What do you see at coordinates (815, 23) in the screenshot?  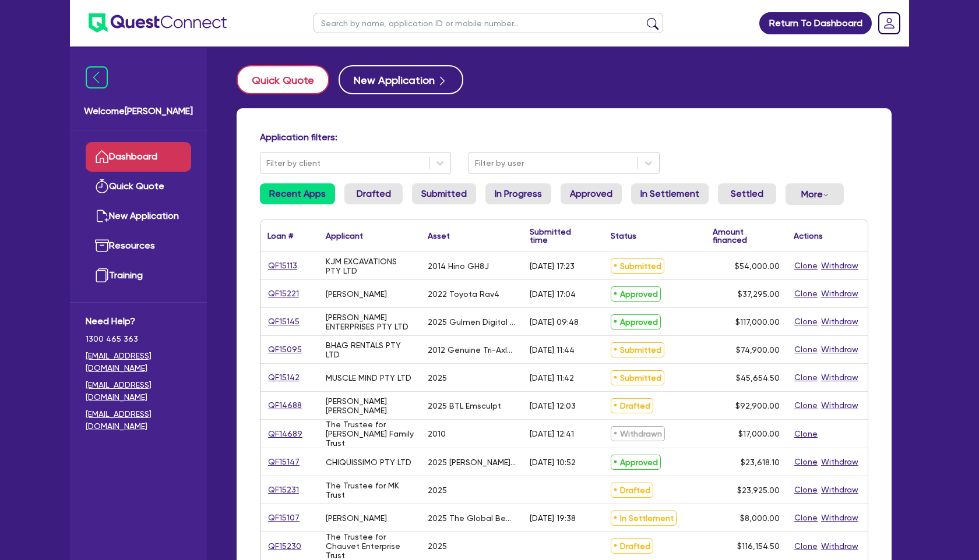 I see `a: Return To Dashboard` at bounding box center [815, 23].